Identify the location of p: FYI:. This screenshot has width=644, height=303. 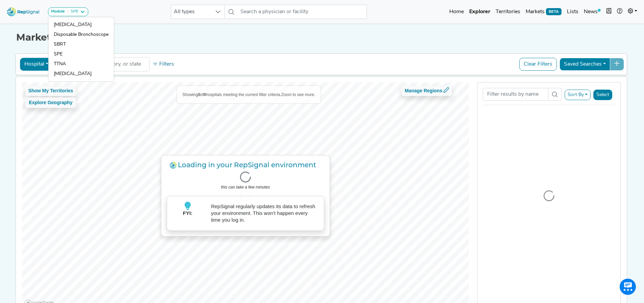
(188, 218).